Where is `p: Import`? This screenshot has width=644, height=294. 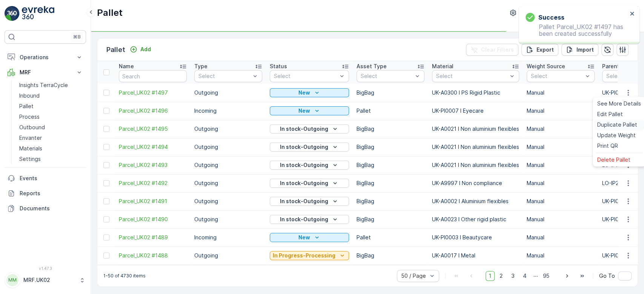 p: Import is located at coordinates (585, 50).